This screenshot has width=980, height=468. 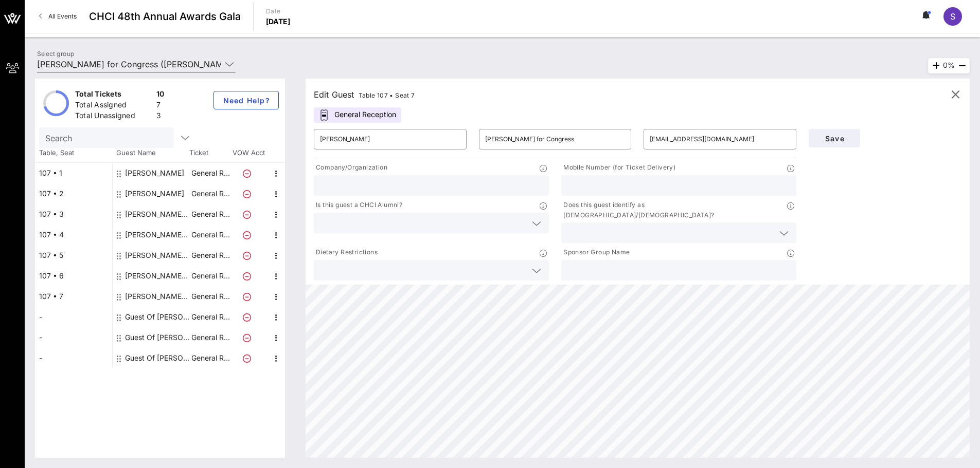 What do you see at coordinates (154, 193) in the screenshot?
I see `div: Lilian Sanchez` at bounding box center [154, 193].